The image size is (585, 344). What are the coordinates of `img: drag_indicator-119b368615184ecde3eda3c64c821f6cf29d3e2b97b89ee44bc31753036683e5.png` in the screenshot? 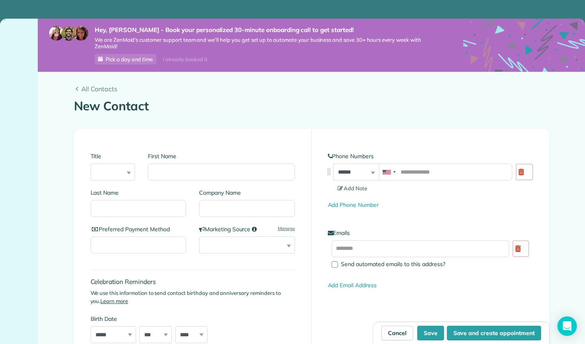 It's located at (329, 172).